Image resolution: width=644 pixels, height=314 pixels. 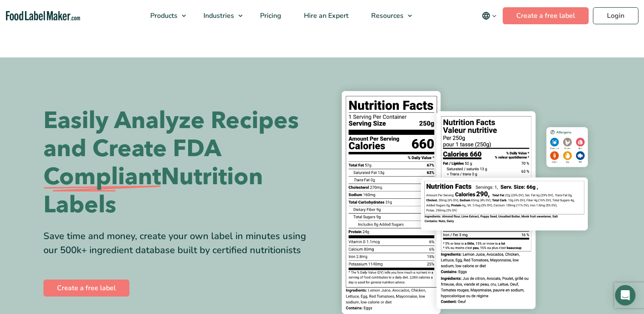 I want to click on h1: Easily Analyze Recipes and Create FDA Nutrition Labels, so click(x=179, y=163).